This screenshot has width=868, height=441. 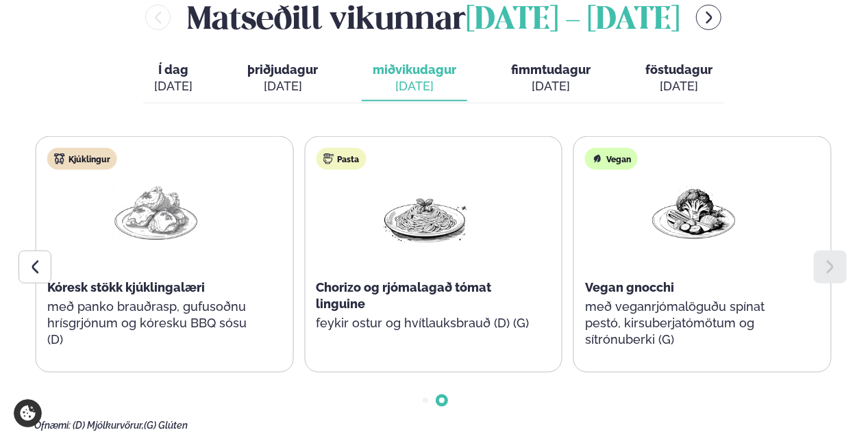 What do you see at coordinates (126, 287) in the screenshot?
I see `span: Kóresk stökk kjúklingalæri` at bounding box center [126, 287].